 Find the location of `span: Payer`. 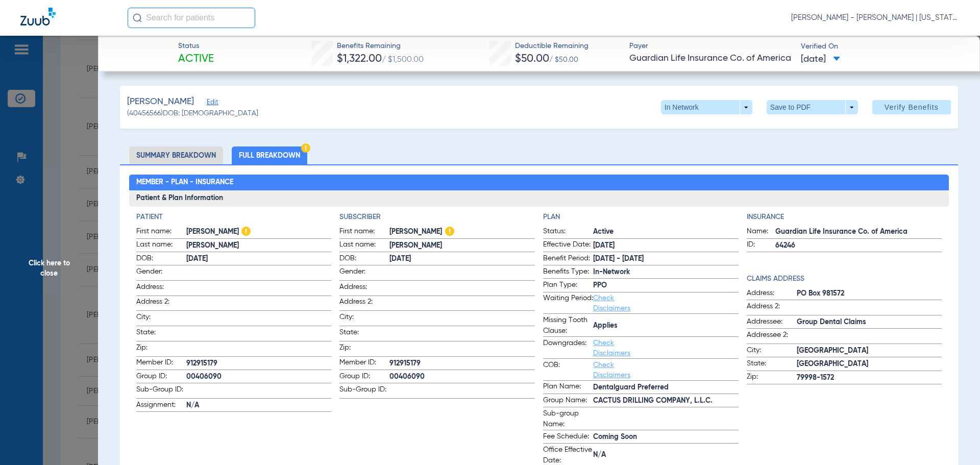

span: Payer is located at coordinates (710, 46).